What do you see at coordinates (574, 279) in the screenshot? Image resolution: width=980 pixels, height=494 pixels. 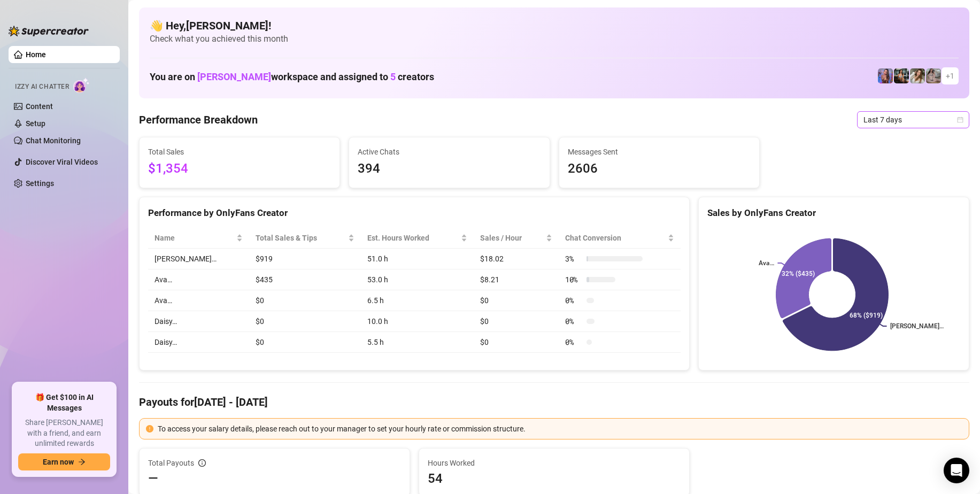 I see `span: 10 %` at bounding box center [574, 279].